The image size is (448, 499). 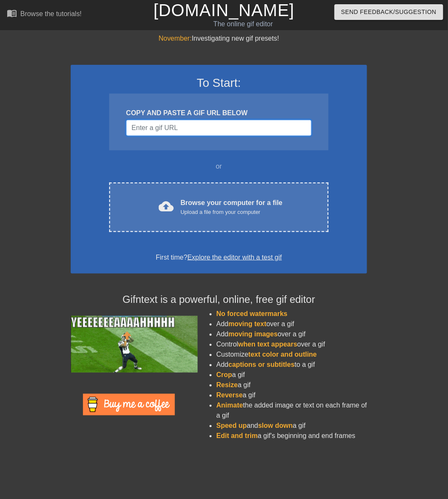 I want to click on span: moving images, so click(x=254, y=334).